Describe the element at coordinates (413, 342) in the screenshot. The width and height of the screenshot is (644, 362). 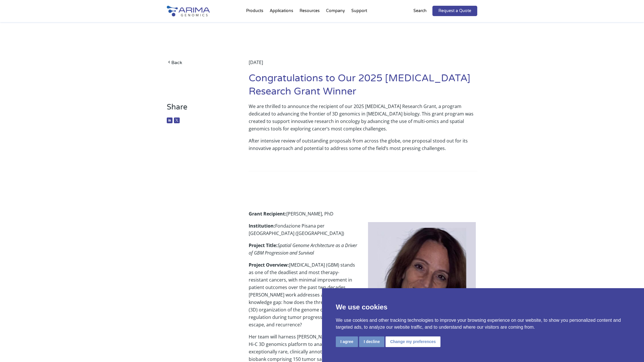
I see `button: Change my preferences` at that location.